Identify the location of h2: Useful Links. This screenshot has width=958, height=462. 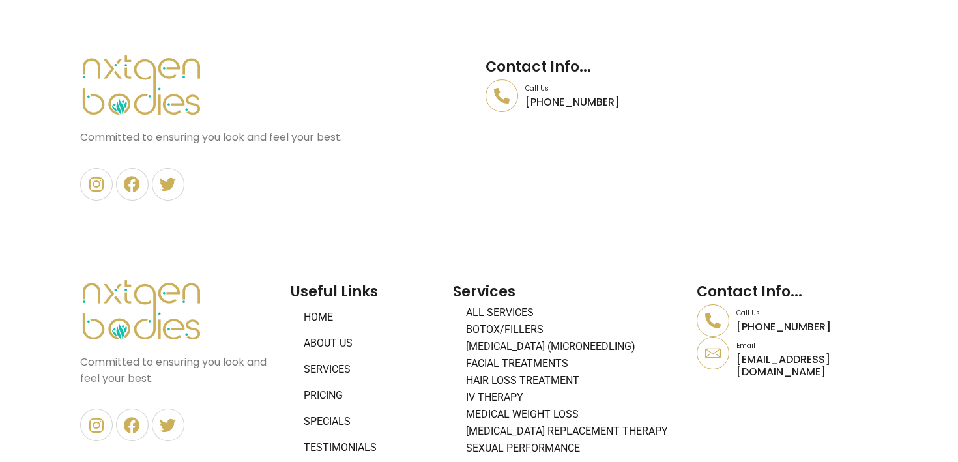
(365, 291).